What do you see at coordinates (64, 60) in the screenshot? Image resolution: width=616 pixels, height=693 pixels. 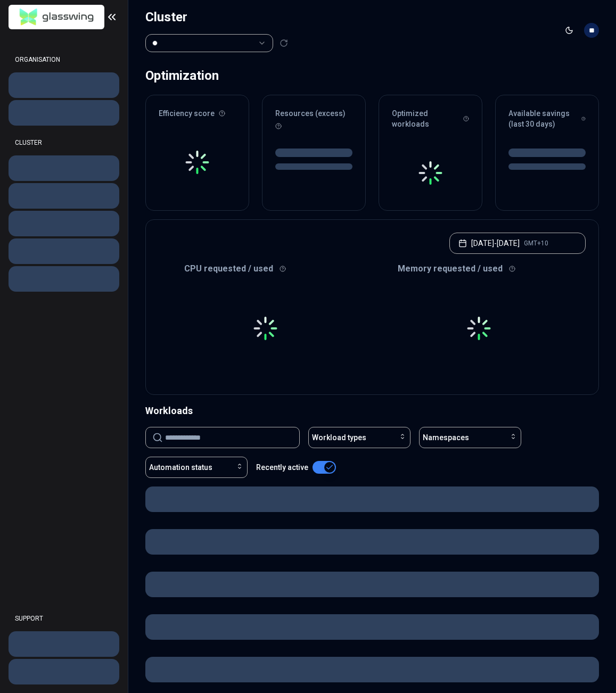 I see `div: ORGANISATION` at bounding box center [64, 60].